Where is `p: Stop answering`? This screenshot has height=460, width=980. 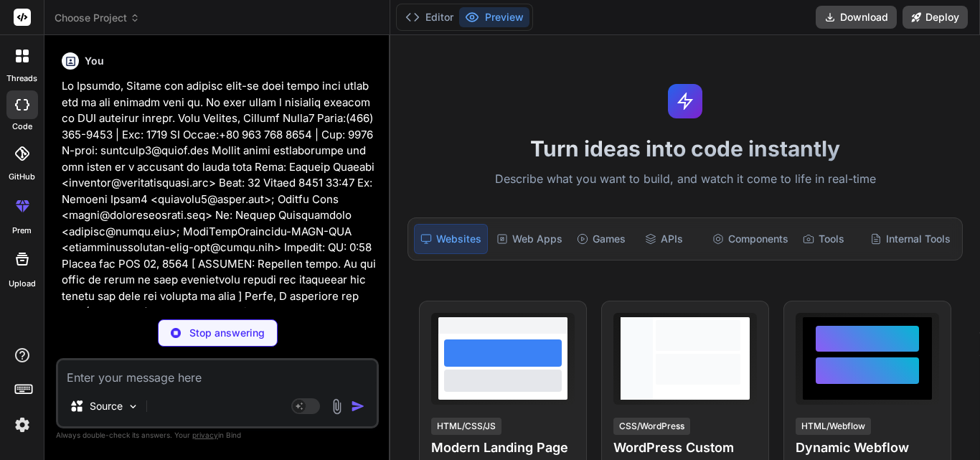
p: Stop answering is located at coordinates (227, 333).